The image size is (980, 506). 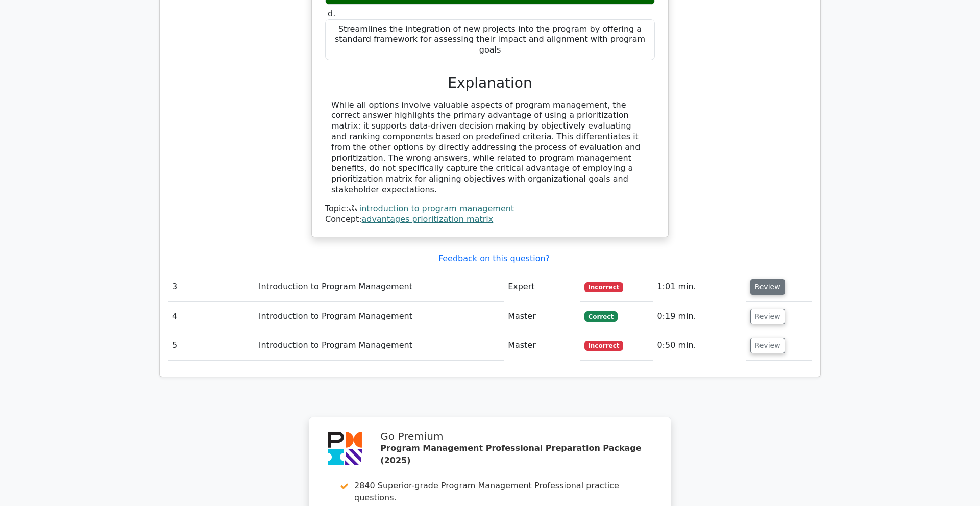 I want to click on td: 0:50 min., so click(x=699, y=346).